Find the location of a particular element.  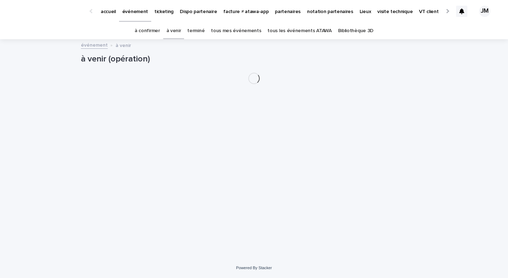

h1: à venir (opération) is located at coordinates (254, 59).